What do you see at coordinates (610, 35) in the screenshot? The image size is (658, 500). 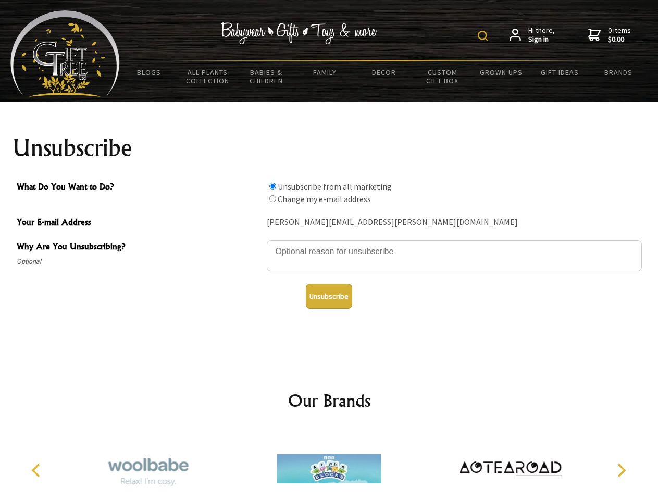 I see `a: 0 items$0.00` at bounding box center [610, 35].